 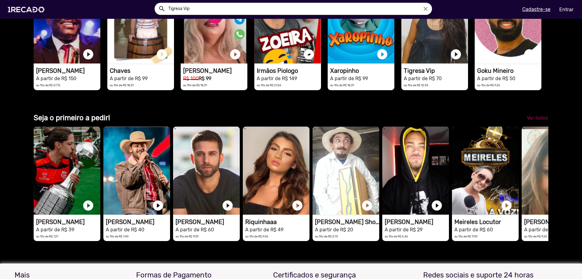 I want to click on span: Ver todos, so click(x=538, y=118).